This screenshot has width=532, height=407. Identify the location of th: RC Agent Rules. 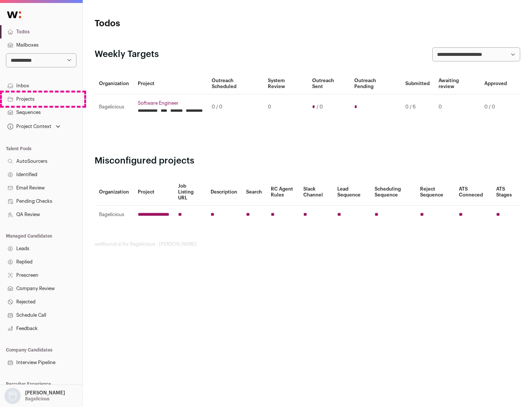
(283, 192).